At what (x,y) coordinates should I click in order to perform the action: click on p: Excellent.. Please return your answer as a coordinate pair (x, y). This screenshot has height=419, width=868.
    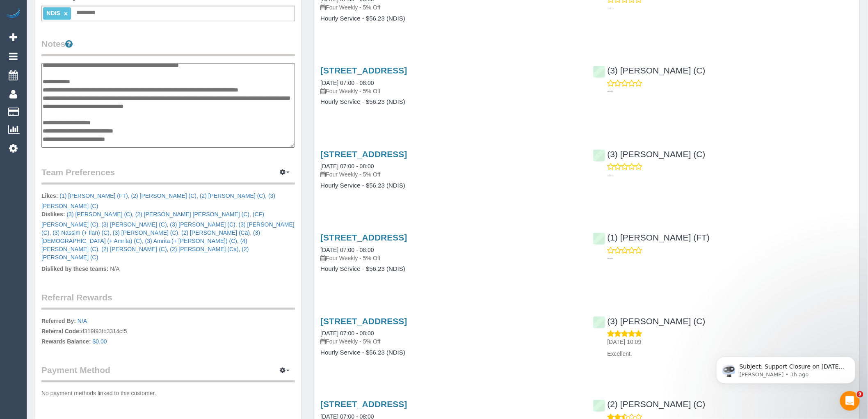
    Looking at the image, I should click on (731, 354).